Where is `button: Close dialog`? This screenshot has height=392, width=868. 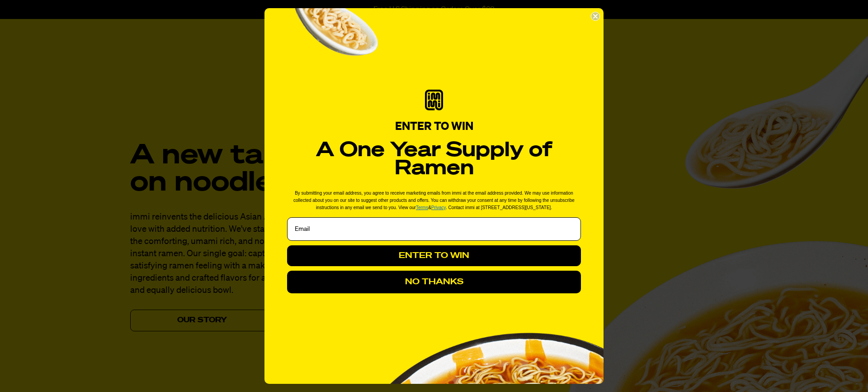 button: Close dialog is located at coordinates (596, 16).